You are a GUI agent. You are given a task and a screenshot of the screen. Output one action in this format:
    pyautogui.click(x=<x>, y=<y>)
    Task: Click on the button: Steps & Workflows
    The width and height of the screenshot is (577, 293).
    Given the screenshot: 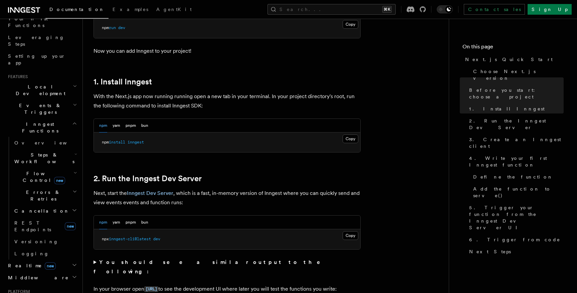 What is the action you would take?
    pyautogui.click(x=45, y=158)
    